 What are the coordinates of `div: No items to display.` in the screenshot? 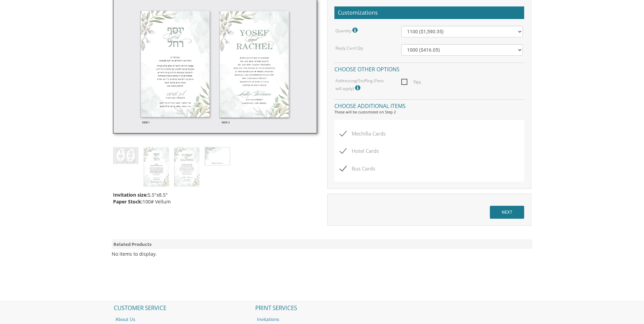 It's located at (134, 254).